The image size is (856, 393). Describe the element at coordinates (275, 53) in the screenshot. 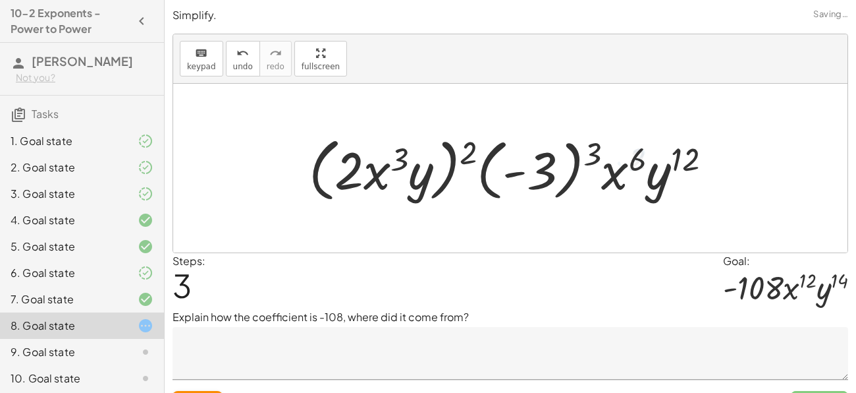

I see `i: redo` at that location.